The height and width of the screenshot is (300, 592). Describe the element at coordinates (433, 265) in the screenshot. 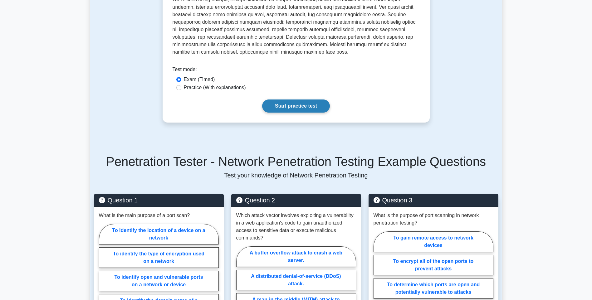

I see `label: To encrypt all of the open ports to prevent attacks` at that location.